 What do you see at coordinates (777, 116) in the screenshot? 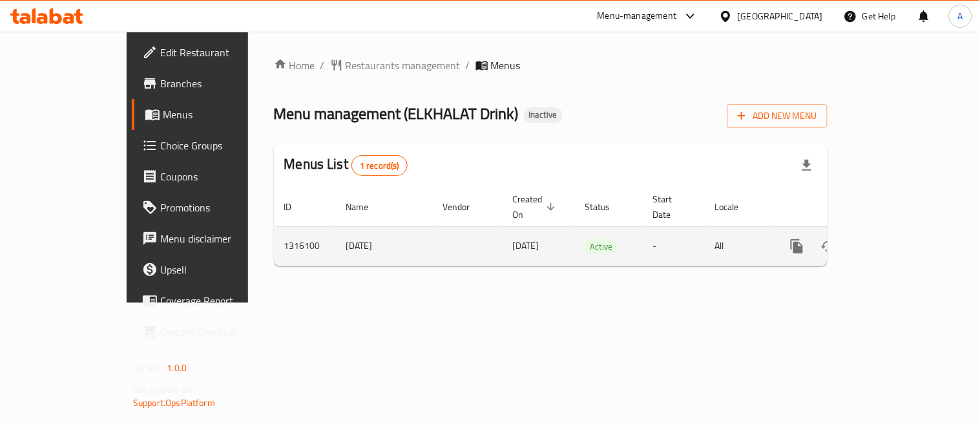
I see `span: Add New Menu` at bounding box center [777, 116].